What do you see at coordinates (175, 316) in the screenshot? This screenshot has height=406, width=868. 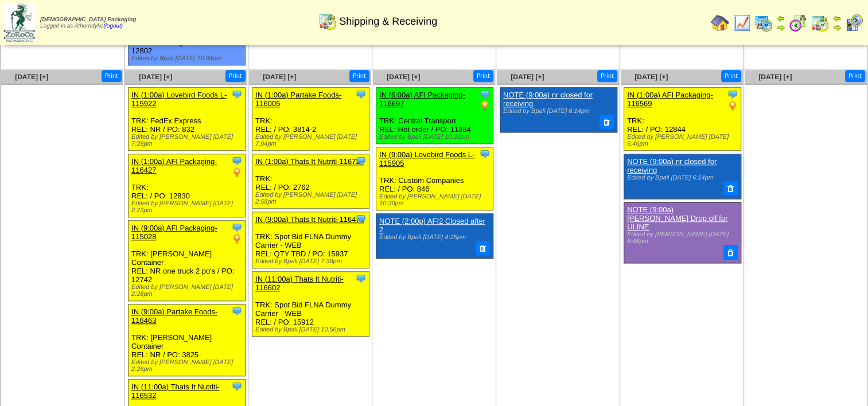 I see `a: IN (9:00a) Partake Foods-116463` at bounding box center [175, 316].